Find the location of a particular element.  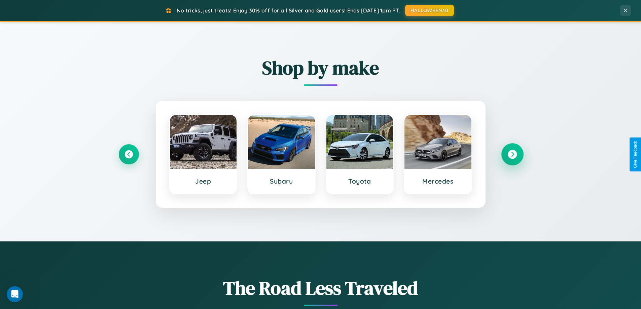

h3: Jeep is located at coordinates (203, 181).